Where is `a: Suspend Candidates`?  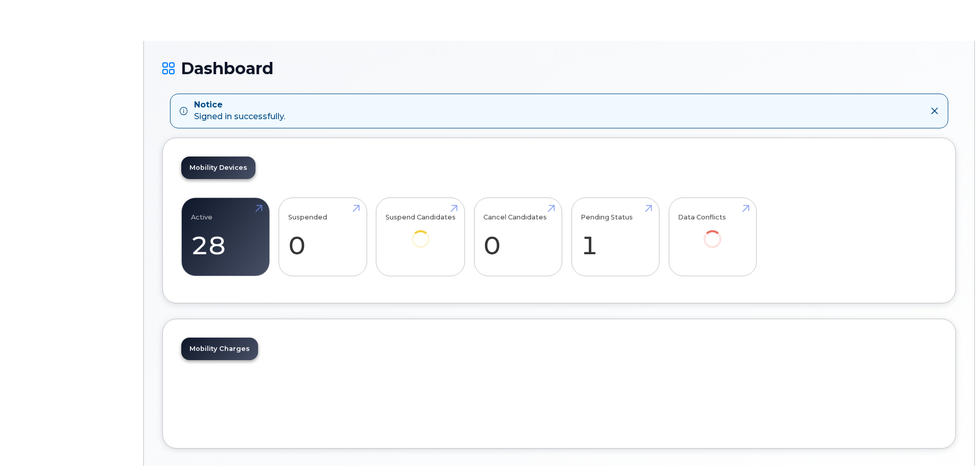 a: Suspend Candidates is located at coordinates (420, 233).